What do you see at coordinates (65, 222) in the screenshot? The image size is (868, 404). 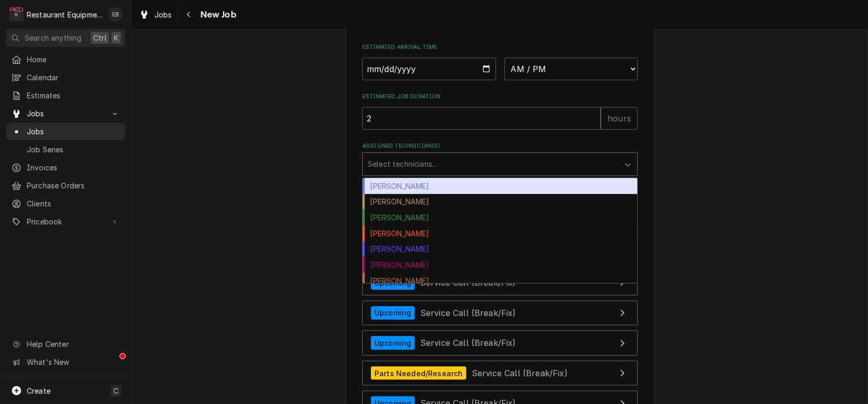 I see `a: Go to Pricebook` at bounding box center [65, 222].